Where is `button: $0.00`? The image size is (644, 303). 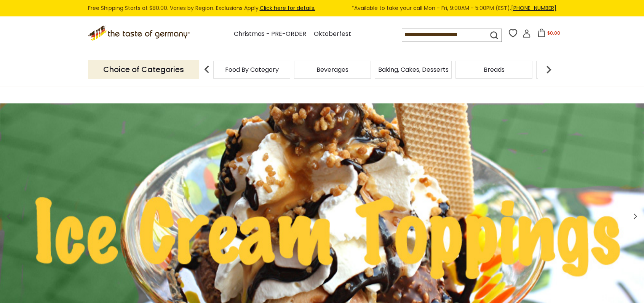 button: $0.00 is located at coordinates (548, 34).